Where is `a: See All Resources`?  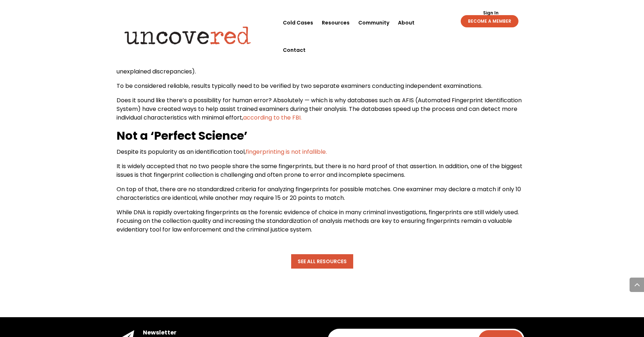
a: See All Resources is located at coordinates (322, 261).